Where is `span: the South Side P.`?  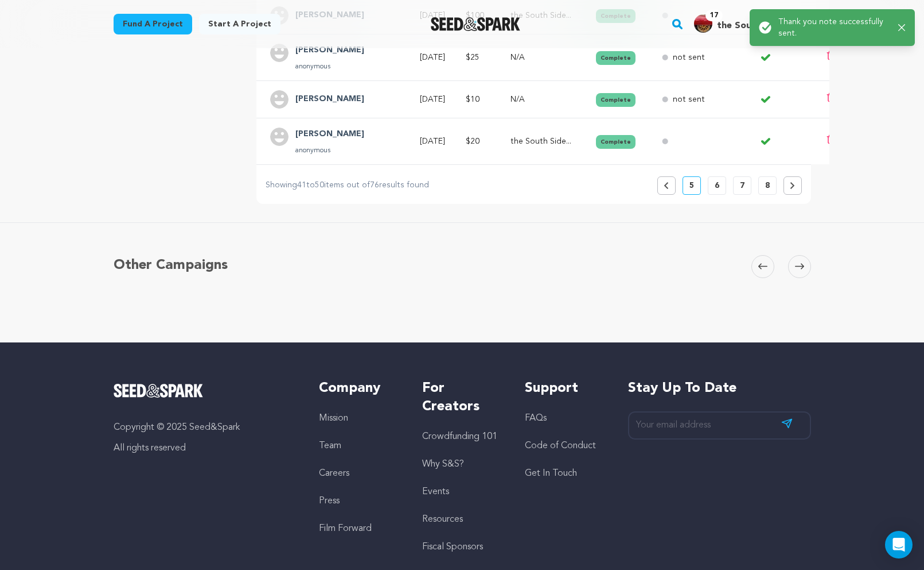
span: the South Side P. is located at coordinates (754, 26).